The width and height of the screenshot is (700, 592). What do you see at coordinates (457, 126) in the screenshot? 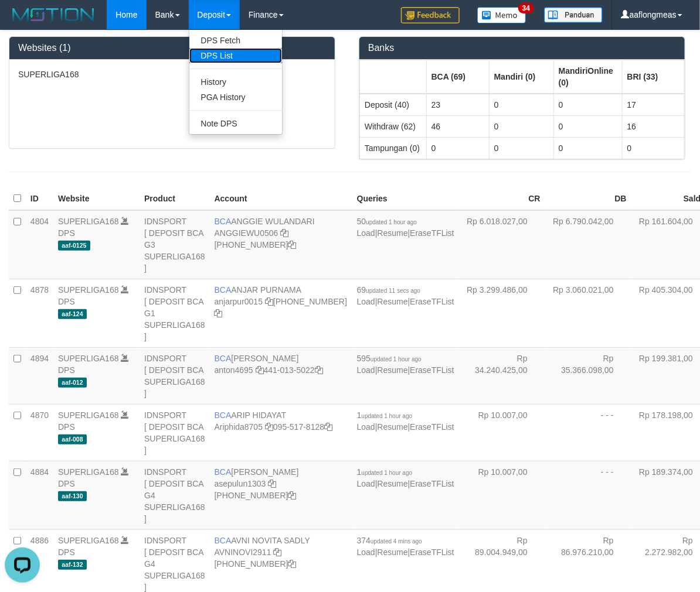
I see `td: 46` at bounding box center [457, 126].